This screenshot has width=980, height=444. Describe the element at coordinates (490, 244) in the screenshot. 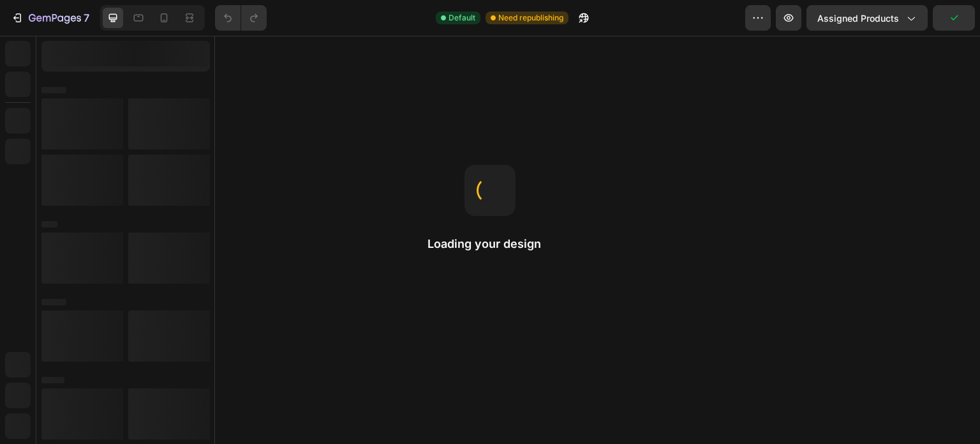

I see `h2: Loading your design` at that location.